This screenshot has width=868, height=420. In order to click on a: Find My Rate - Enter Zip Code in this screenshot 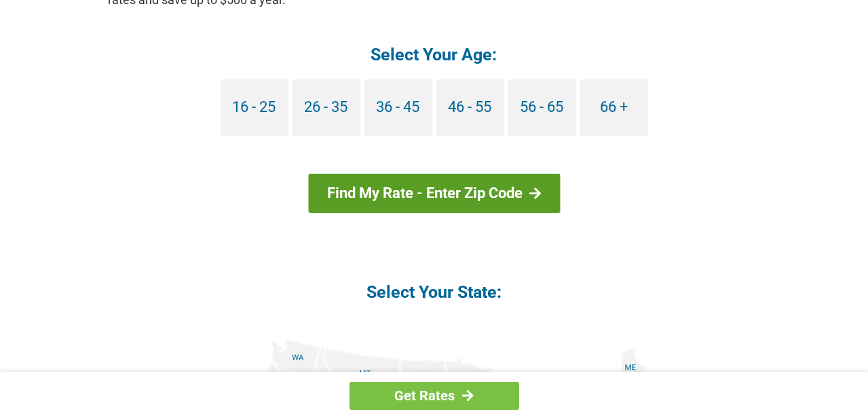, I will do `click(434, 193)`.